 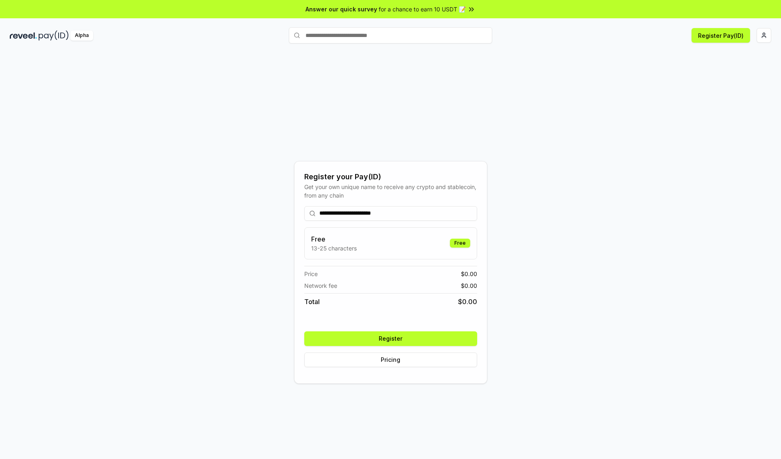 What do you see at coordinates (82, 35) in the screenshot?
I see `div: Alpha` at bounding box center [82, 35].